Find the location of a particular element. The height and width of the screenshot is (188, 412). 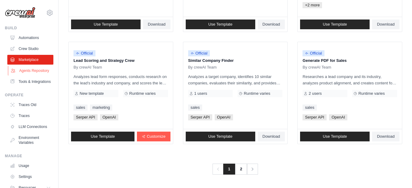

div: Manage is located at coordinates (29, 156).